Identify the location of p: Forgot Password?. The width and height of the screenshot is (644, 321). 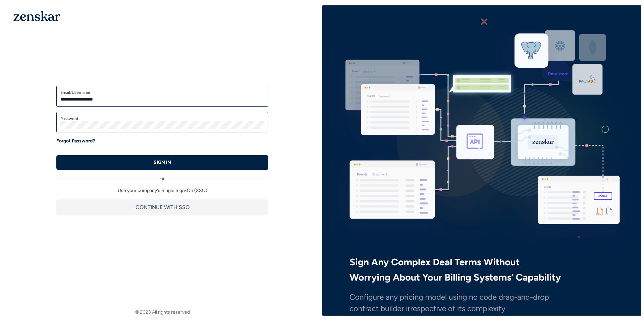
(76, 141).